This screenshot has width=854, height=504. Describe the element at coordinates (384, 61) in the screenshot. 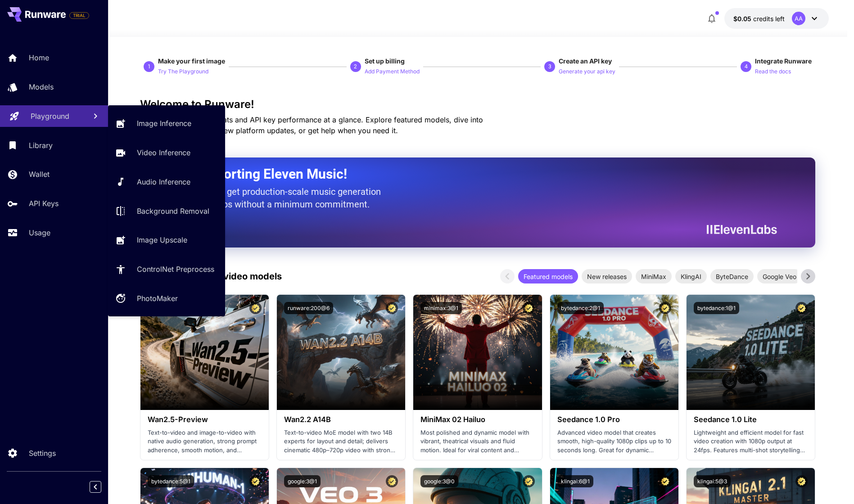

I see `span: Set up billing` at that location.